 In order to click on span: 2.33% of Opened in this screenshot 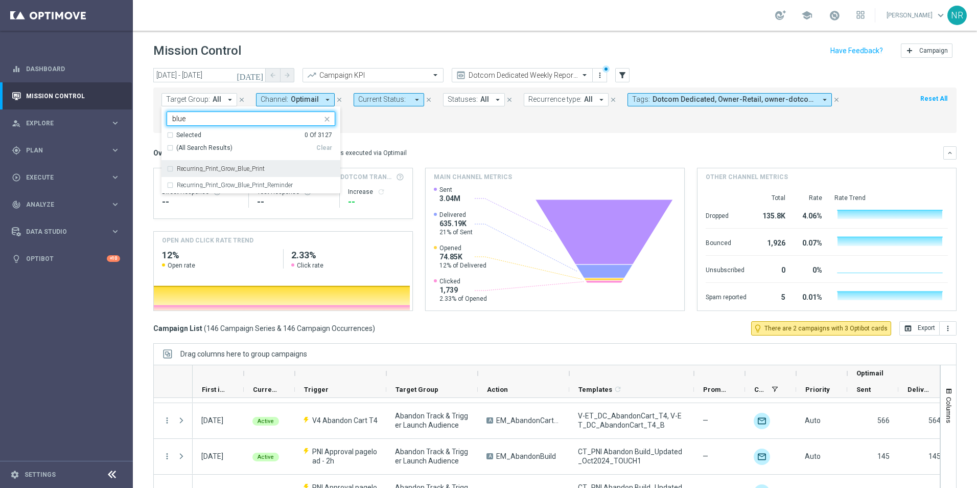, I will do `click(463, 298)`.